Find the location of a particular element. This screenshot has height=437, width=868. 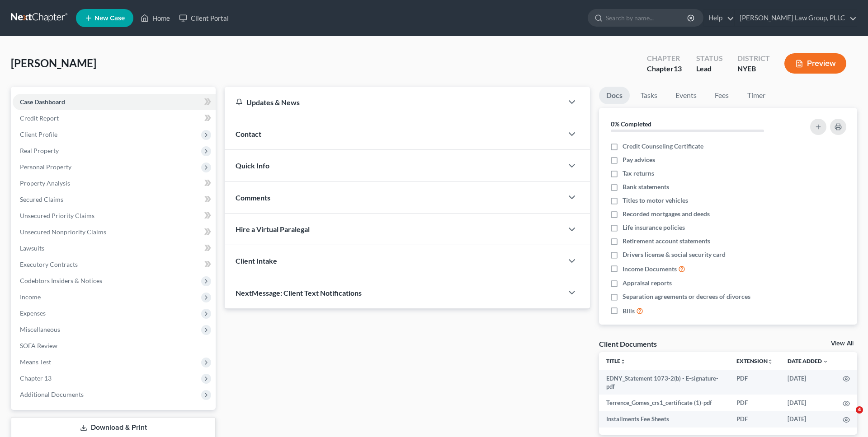

span: Property Analysis is located at coordinates (44, 183).